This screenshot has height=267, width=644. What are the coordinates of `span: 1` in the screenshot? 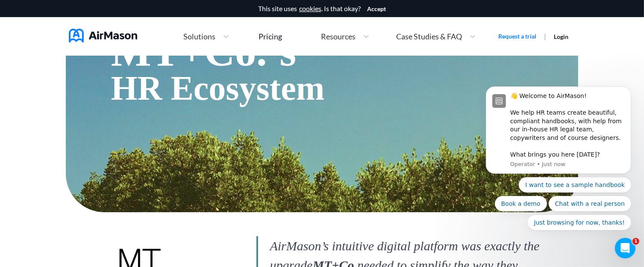 It's located at (635, 241).